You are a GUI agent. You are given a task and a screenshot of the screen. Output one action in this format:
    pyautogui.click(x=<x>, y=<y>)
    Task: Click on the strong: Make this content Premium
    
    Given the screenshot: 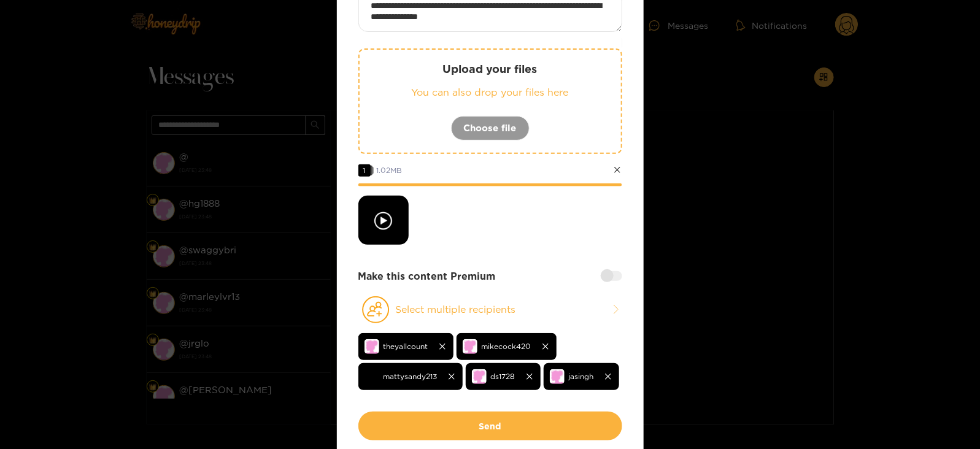 What is the action you would take?
    pyautogui.click(x=427, y=276)
    